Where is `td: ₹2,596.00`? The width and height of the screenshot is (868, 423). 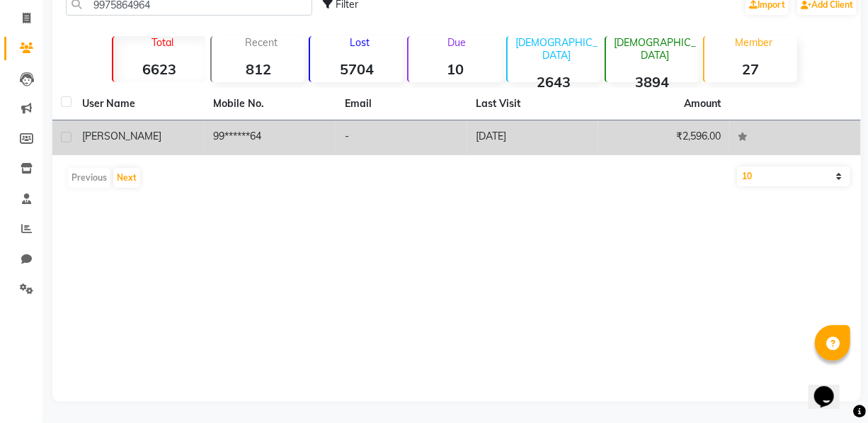 td: ₹2,596.00 is located at coordinates (664, 138).